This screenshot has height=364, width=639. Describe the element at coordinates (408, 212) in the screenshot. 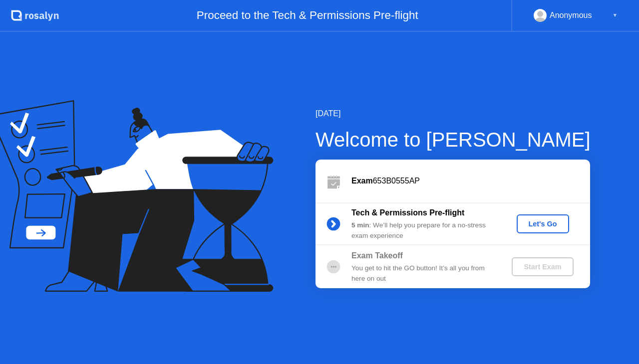

I see `b: Tech & Permissions Pre-flight` at that location.